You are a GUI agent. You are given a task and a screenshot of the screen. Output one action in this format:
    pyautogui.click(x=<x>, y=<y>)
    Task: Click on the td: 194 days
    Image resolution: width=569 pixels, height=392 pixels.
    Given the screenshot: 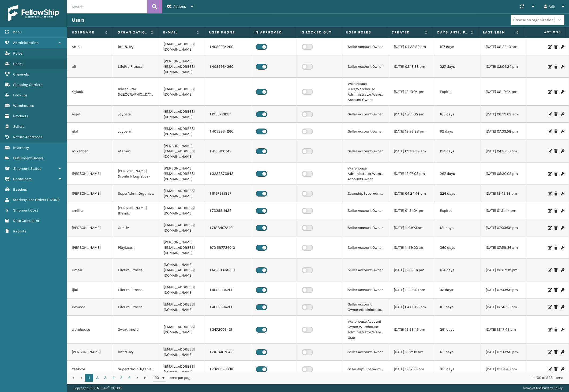 What is the action you would take?
    pyautogui.click(x=458, y=151)
    